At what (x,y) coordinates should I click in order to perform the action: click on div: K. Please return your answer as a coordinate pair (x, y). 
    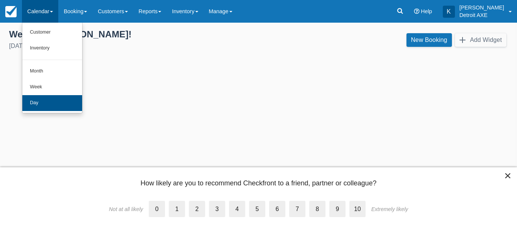
    Looking at the image, I should click on (449, 12).